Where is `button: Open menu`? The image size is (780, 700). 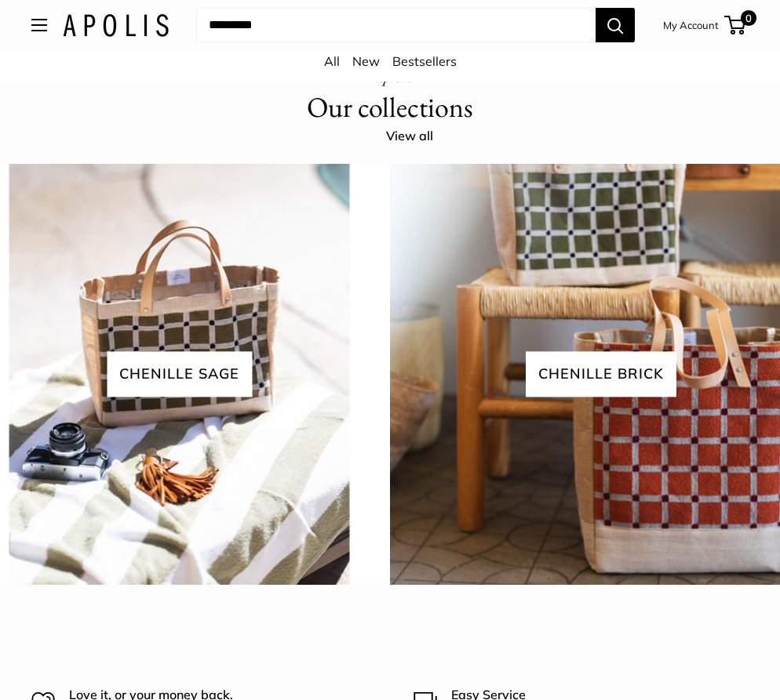 button: Open menu is located at coordinates (40, 25).